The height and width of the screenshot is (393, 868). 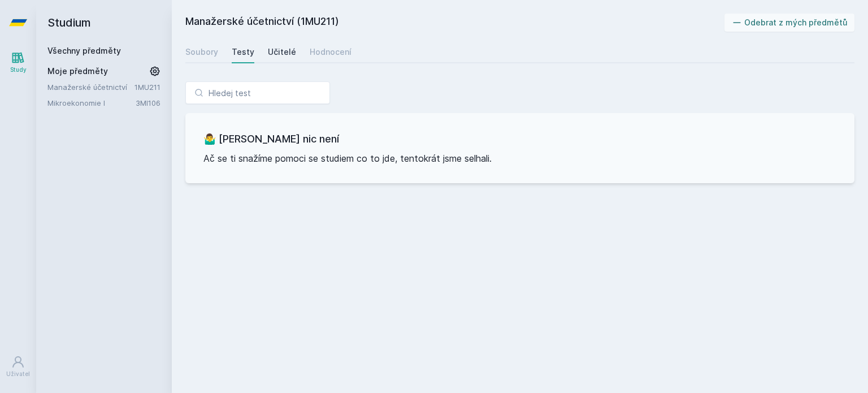 What do you see at coordinates (202, 52) in the screenshot?
I see `a: Soubory` at bounding box center [202, 52].